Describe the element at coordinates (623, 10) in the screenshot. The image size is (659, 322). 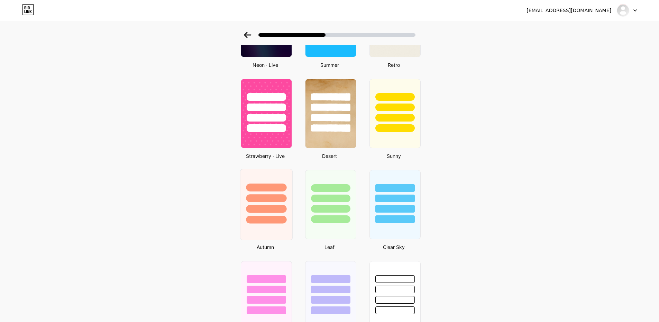
I see `img: annetayin` at that location.